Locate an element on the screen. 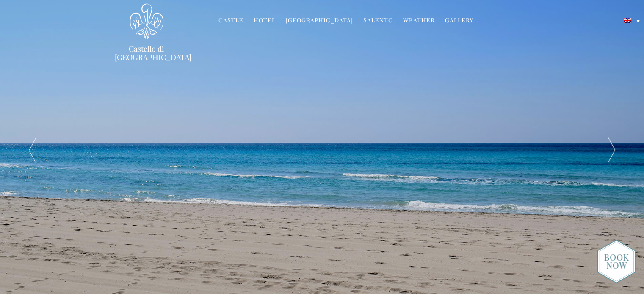 The width and height of the screenshot is (644, 294). a: Weather is located at coordinates (419, 21).